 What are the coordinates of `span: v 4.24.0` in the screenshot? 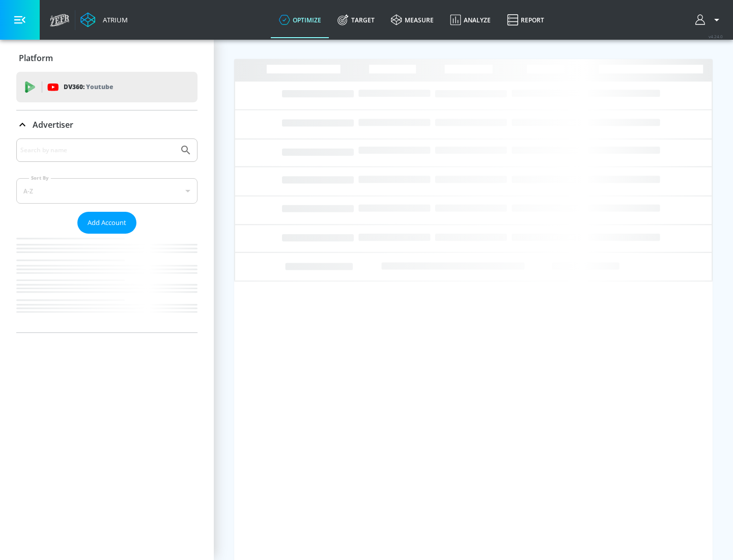 It's located at (716, 36).